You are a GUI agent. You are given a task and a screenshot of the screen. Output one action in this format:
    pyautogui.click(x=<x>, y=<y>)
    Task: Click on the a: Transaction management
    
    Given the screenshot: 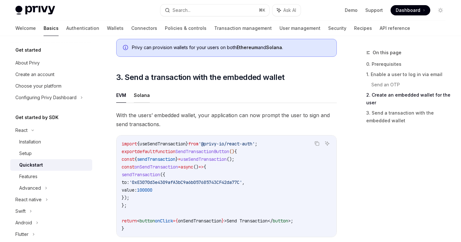 What is the action you would take?
    pyautogui.click(x=243, y=28)
    